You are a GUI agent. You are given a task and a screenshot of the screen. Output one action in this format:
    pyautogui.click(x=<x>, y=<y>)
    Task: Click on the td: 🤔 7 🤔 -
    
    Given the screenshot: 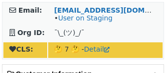 What is the action you would take?
    pyautogui.click(x=105, y=50)
    